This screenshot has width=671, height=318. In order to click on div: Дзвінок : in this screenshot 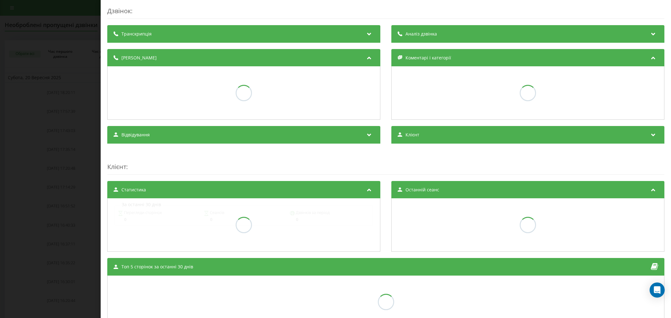, I will do `click(385, 13)`.